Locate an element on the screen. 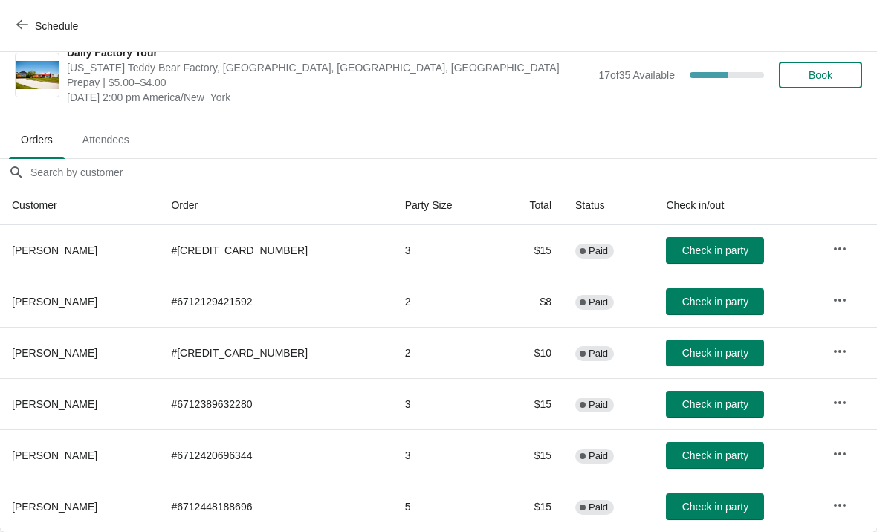 The width and height of the screenshot is (877, 532). th: Total is located at coordinates (530, 205).